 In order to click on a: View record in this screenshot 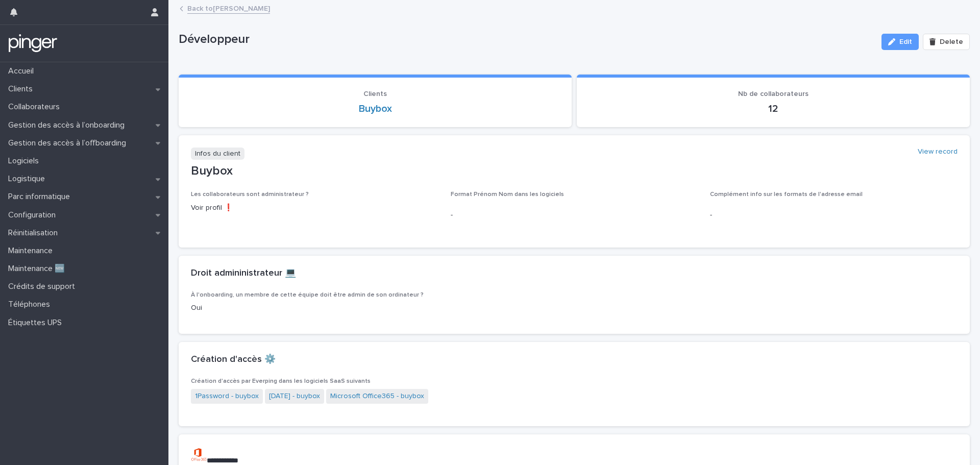, I will do `click(938, 152)`.